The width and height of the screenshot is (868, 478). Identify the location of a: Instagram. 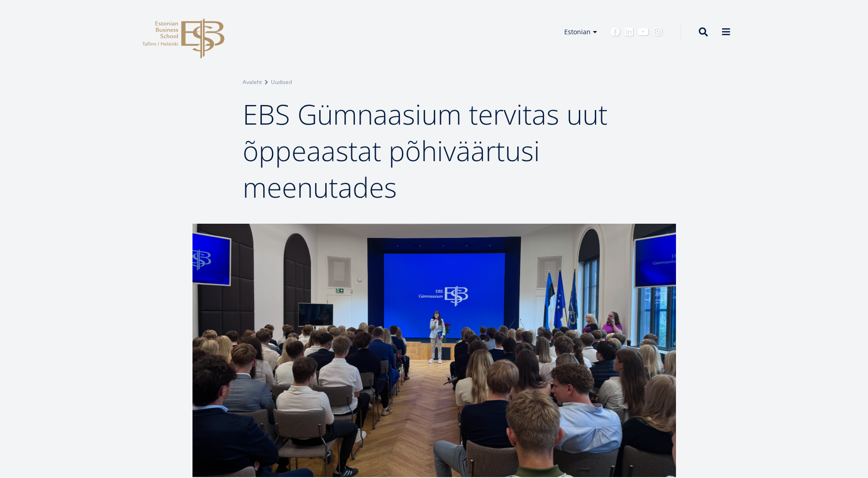
(658, 32).